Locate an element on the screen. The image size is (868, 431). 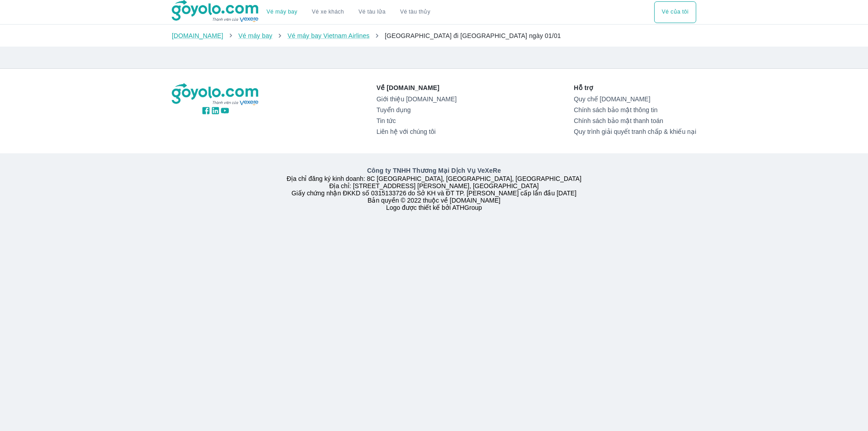
a: Chính sách bảo mật thông tin is located at coordinates (635, 110).